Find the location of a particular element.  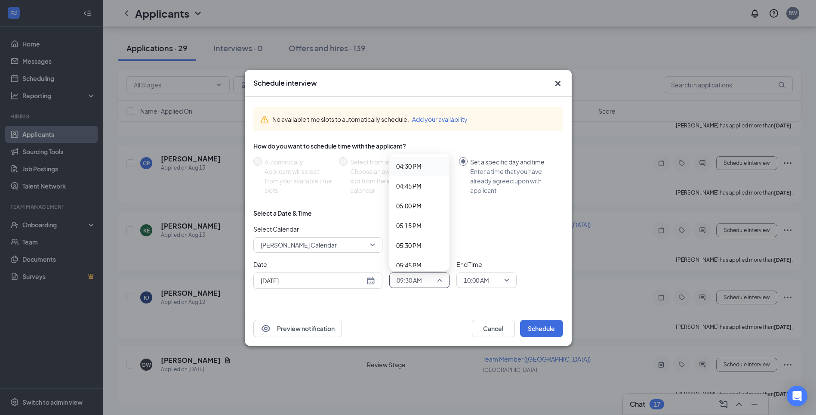

span: 05:45 PM is located at coordinates (409, 265).